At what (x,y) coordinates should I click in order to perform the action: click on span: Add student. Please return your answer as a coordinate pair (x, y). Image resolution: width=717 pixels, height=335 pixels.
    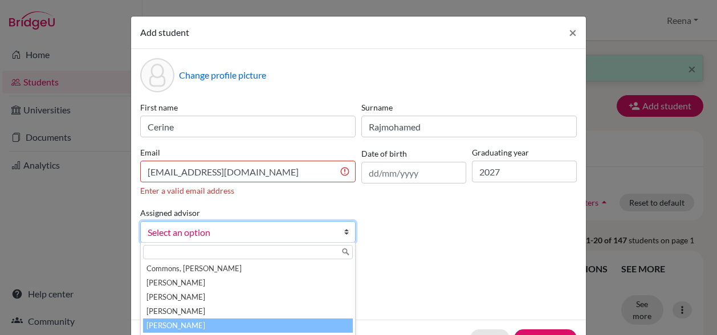
    Looking at the image, I should click on (165, 32).